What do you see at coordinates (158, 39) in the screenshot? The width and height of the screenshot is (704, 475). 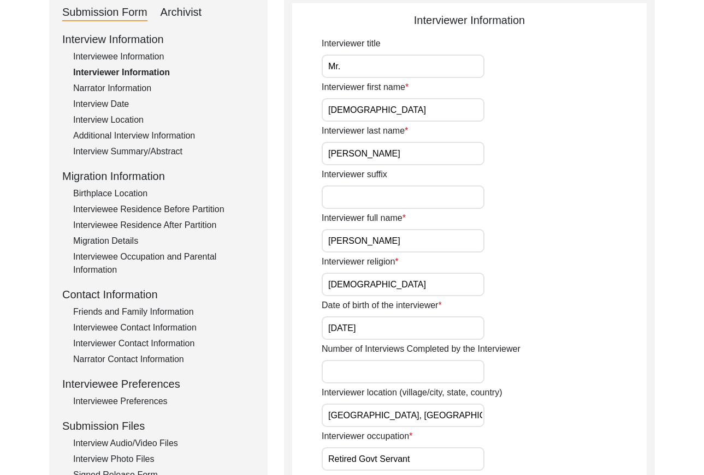 I see `div: Interview Information` at bounding box center [158, 39].